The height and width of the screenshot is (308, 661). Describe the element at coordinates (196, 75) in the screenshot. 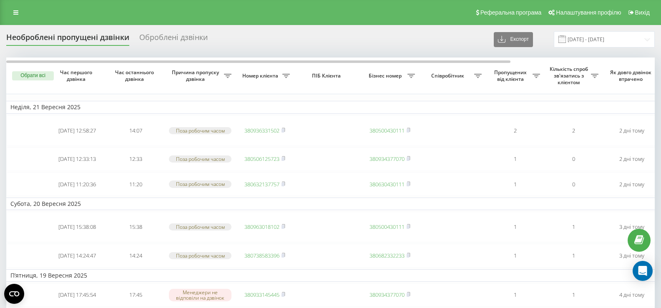

I see `span: Причина пропуску дзвінка` at that location.